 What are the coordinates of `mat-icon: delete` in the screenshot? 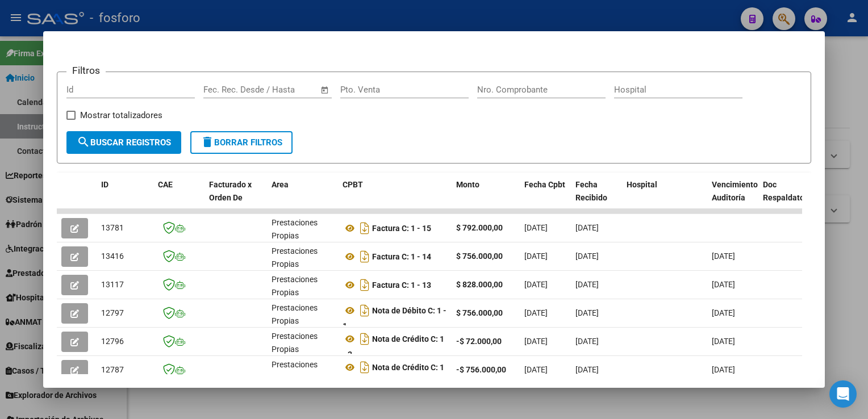 It's located at (207, 142).